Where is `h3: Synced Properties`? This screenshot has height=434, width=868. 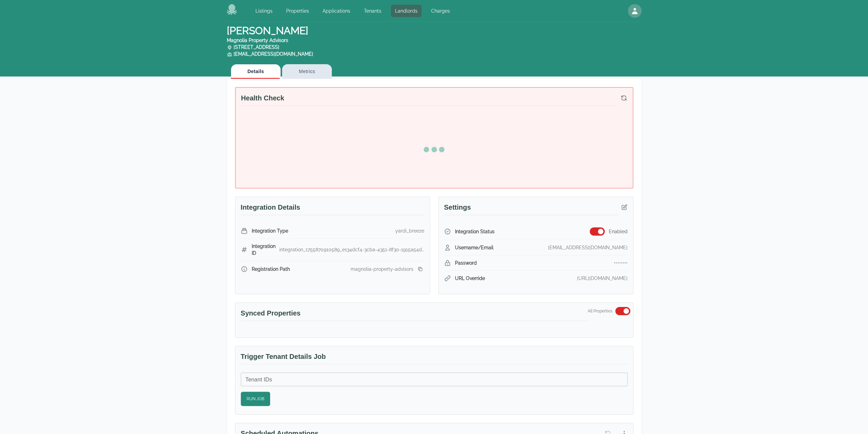
h3: Synced Properties is located at coordinates (414, 314).